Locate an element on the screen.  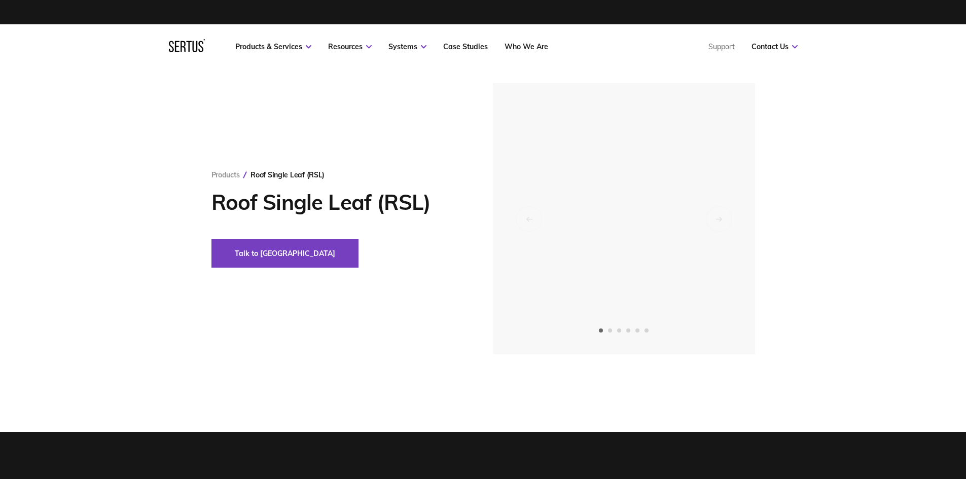
a: Systems is located at coordinates (407, 47).